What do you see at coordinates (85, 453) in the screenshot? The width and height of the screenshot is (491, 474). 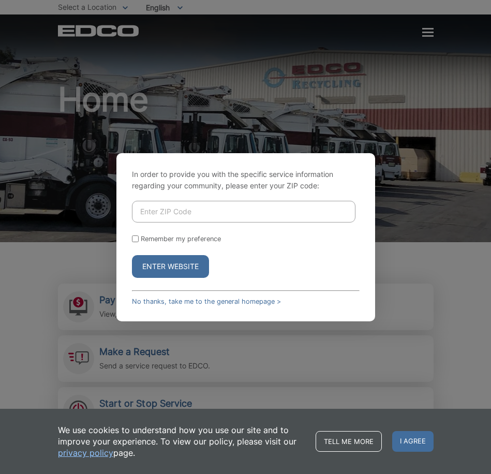 I see `a: privacy policy` at bounding box center [85, 453].